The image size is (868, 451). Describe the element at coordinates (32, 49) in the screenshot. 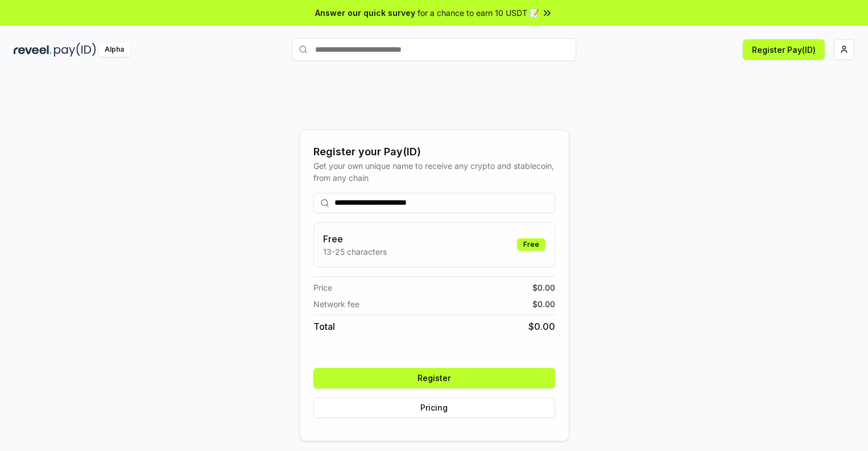

I see `img: reveel_dark` at that location.